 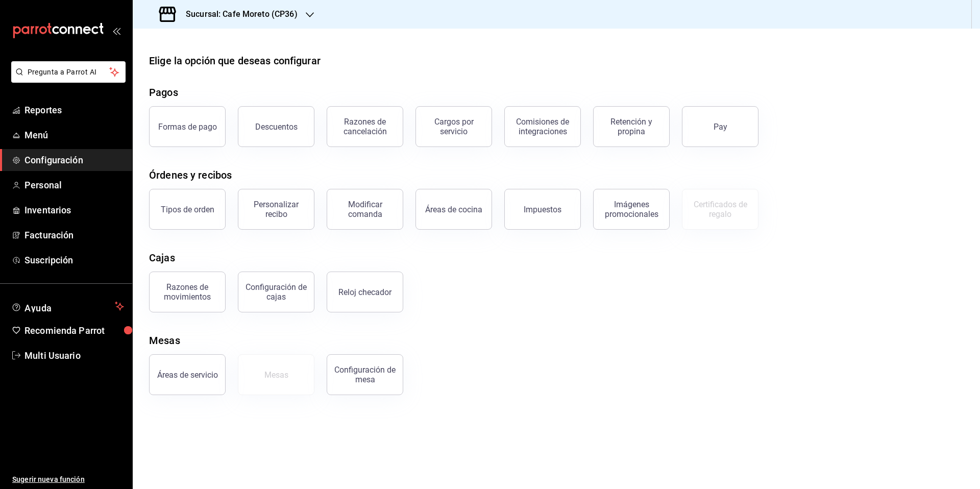 I want to click on div: Elige la opción que deseas configurar, so click(x=235, y=61).